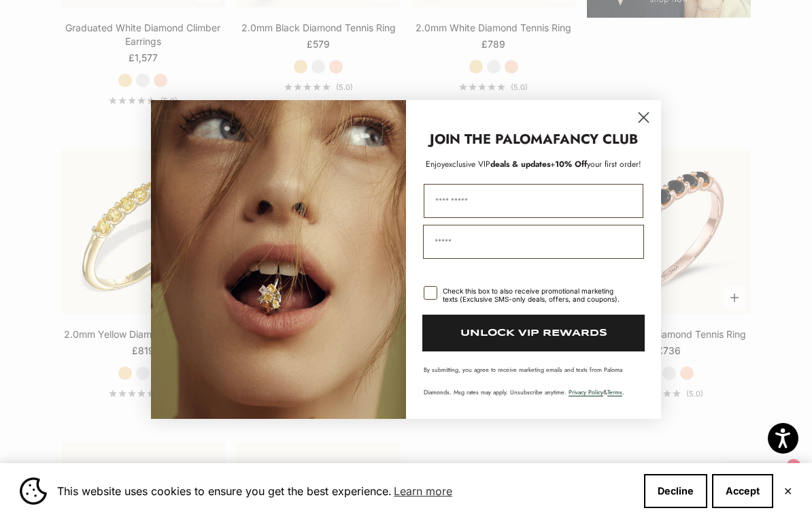  I want to click on strong: FANCY CLUB, so click(595, 139).